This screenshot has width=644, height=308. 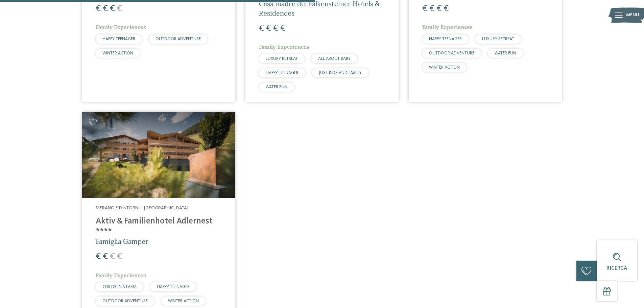 I want to click on span: ALL ABOUT BABY, so click(x=334, y=59).